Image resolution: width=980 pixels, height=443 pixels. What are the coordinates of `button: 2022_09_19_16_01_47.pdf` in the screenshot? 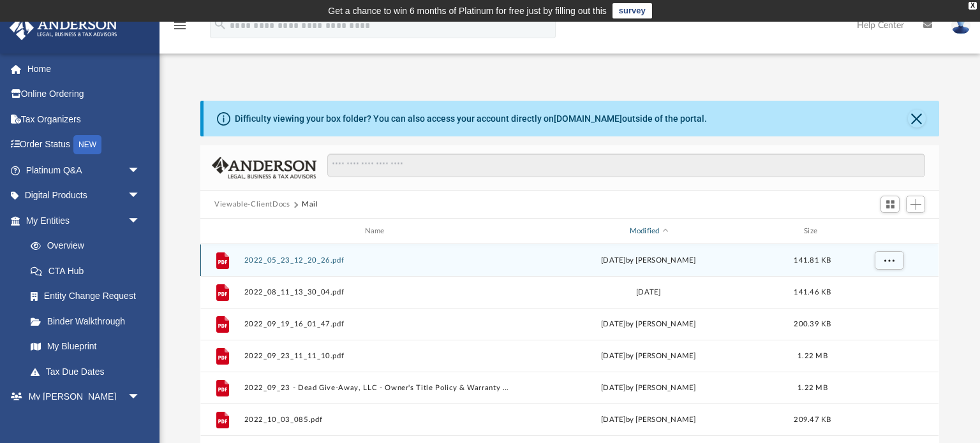 It's located at (378, 324).